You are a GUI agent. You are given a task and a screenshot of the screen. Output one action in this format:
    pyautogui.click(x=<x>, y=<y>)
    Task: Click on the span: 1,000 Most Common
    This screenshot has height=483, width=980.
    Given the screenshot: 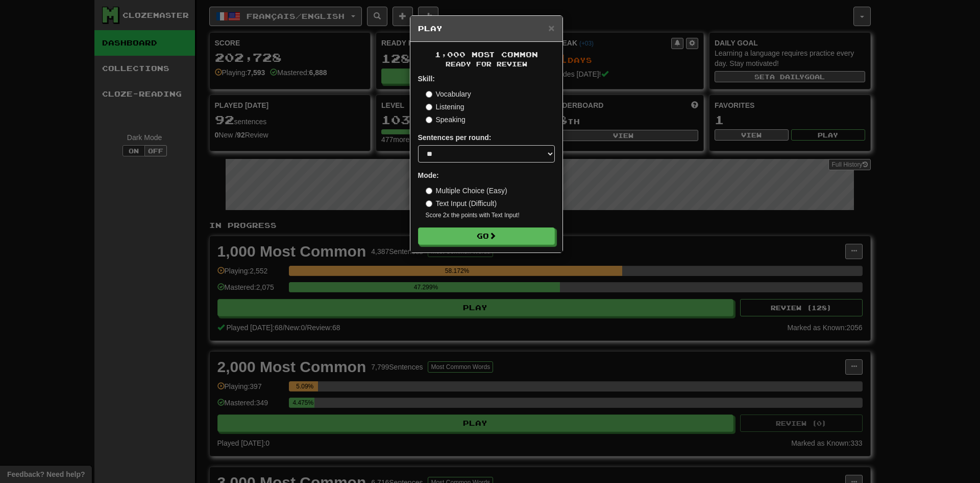 What is the action you would take?
    pyautogui.click(x=486, y=54)
    